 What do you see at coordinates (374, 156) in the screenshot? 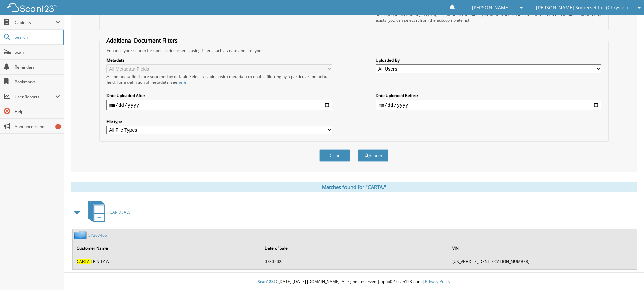
I see `button: Search` at bounding box center [374, 156].